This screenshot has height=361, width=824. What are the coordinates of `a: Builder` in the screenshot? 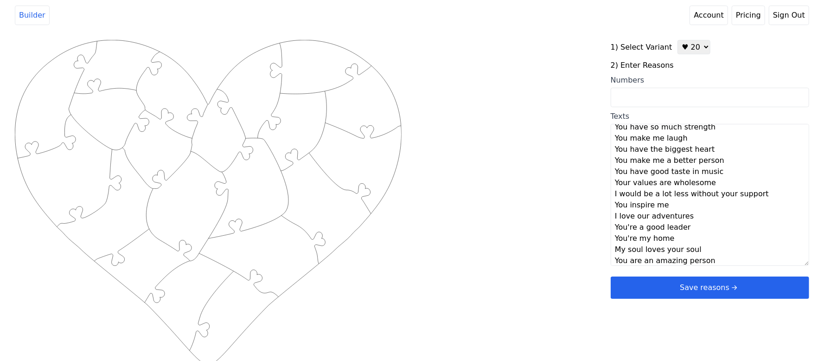 It's located at (32, 15).